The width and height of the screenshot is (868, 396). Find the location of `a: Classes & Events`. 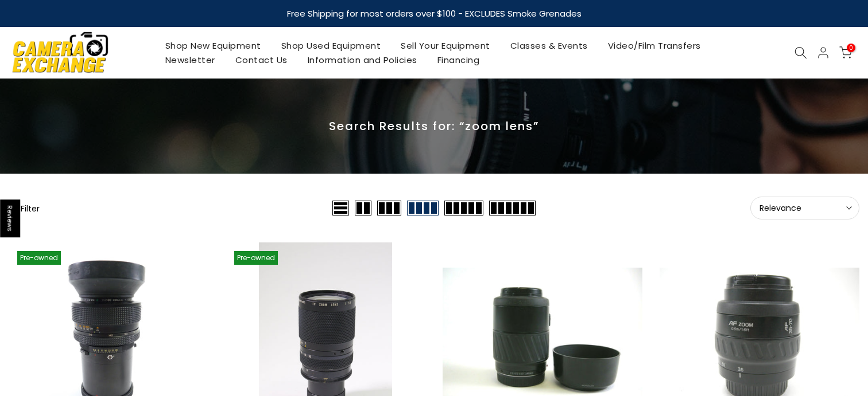

a: Classes & Events is located at coordinates (548, 45).